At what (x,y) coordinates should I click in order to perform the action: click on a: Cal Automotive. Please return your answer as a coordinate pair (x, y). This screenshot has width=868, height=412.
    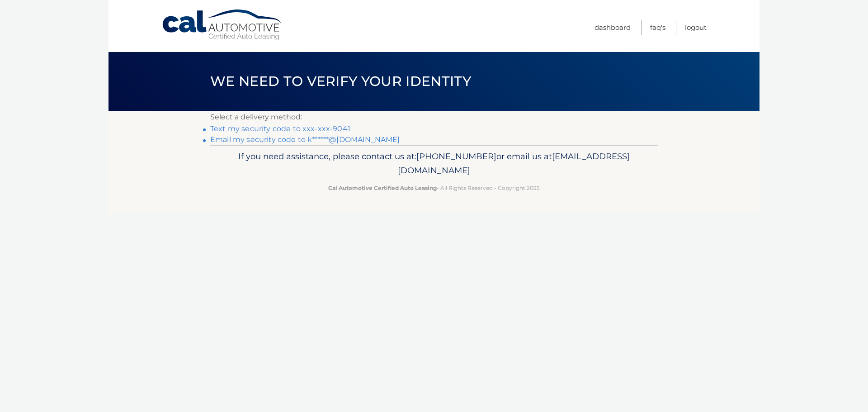
    Looking at the image, I should click on (222, 25).